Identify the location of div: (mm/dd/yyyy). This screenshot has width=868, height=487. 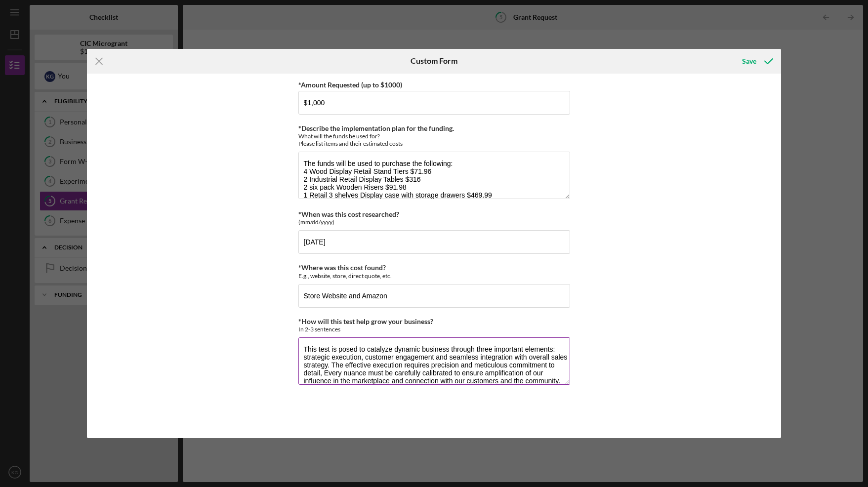
(434, 222).